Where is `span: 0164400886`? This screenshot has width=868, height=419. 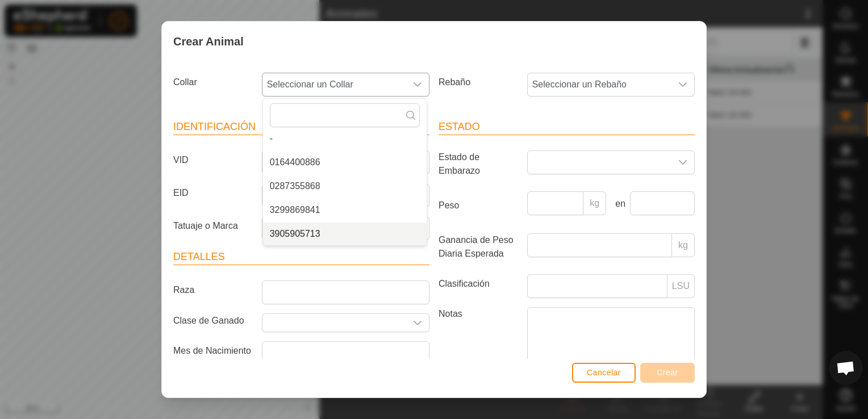
span: 0164400886 is located at coordinates (295, 163).